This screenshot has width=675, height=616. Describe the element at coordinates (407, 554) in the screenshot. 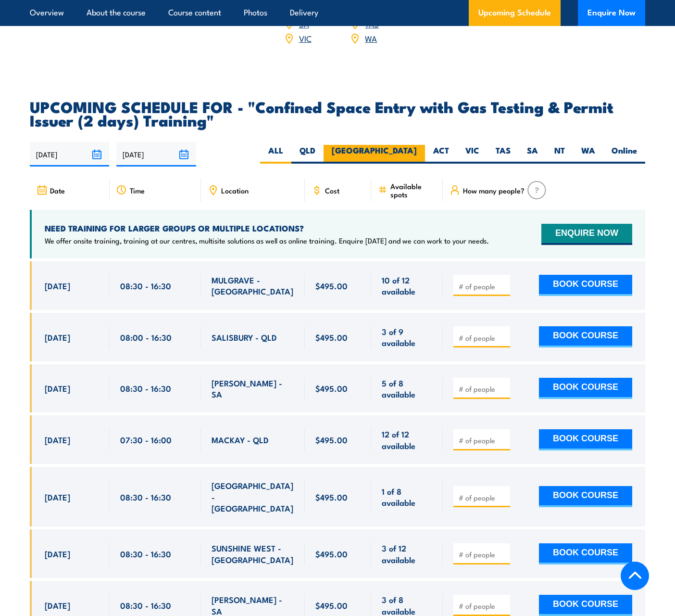

I see `span: 3 of 12 available` at that location.